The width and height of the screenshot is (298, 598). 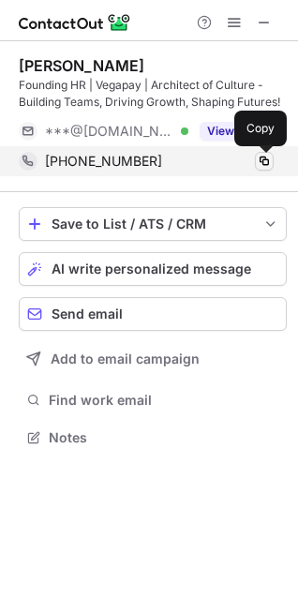 I want to click on img: ContactOut v5.3.10, so click(x=75, y=22).